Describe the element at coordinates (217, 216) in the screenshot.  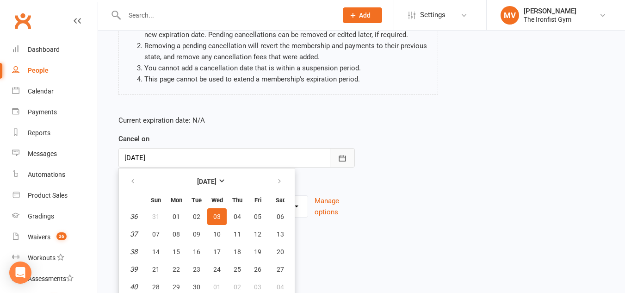
I see `button: 03` at that location.